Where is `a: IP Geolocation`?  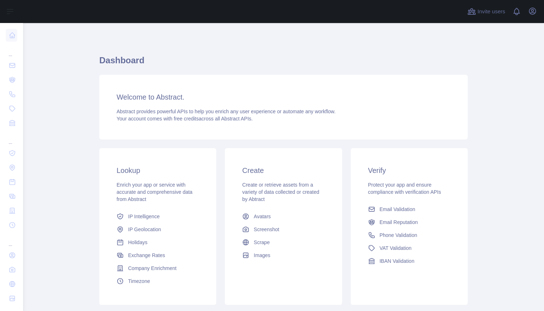
a: IP Geolocation is located at coordinates (158, 229).